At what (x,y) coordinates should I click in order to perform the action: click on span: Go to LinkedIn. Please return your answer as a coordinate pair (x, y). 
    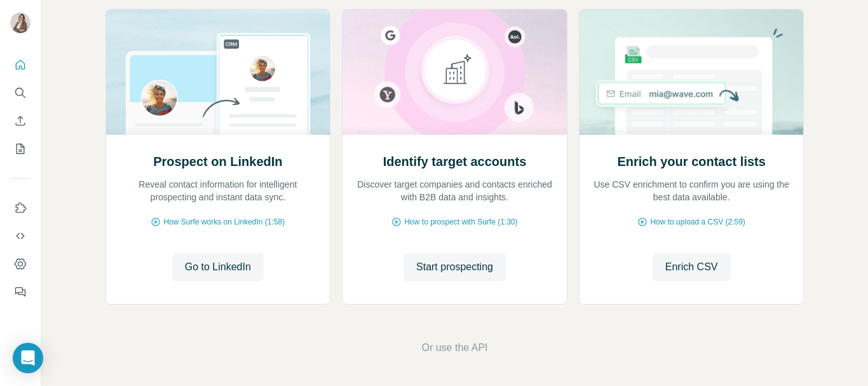
    Looking at the image, I should click on (218, 267).